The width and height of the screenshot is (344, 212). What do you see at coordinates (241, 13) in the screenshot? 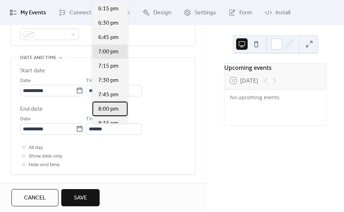
I see `a: Form` at bounding box center [241, 13].